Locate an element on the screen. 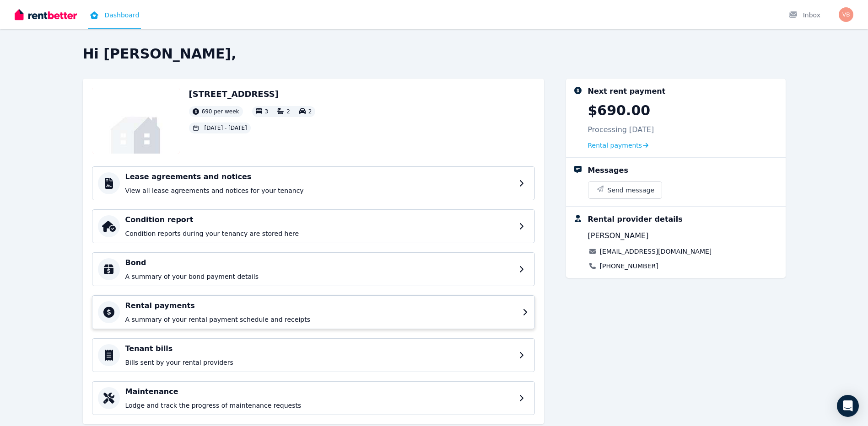 This screenshot has width=868, height=426. p: Lodge and track the progress of maintenance requests is located at coordinates (320, 405).